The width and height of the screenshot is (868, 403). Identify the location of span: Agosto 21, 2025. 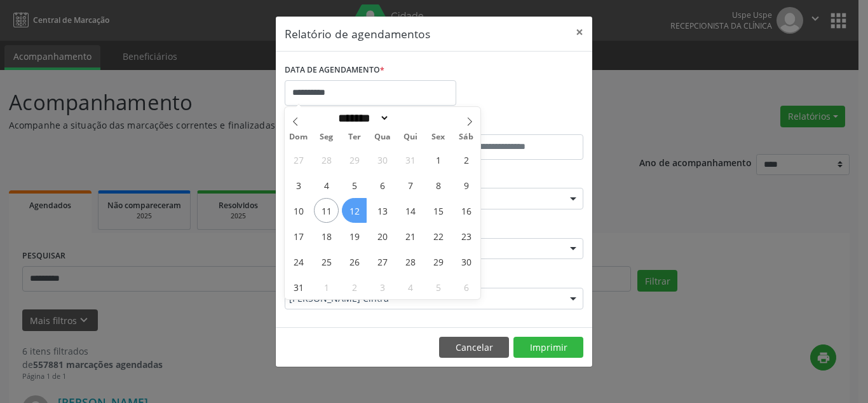
(410, 235).